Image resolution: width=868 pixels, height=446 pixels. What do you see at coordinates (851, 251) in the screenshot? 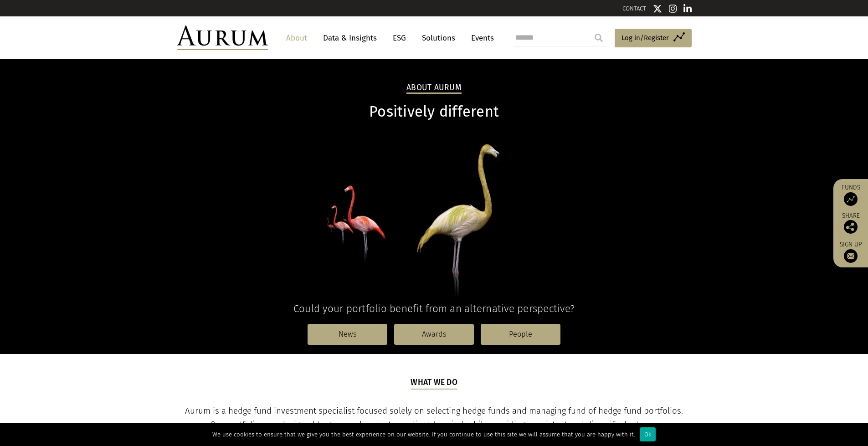
I see `a: Sign up` at bounding box center [851, 251].